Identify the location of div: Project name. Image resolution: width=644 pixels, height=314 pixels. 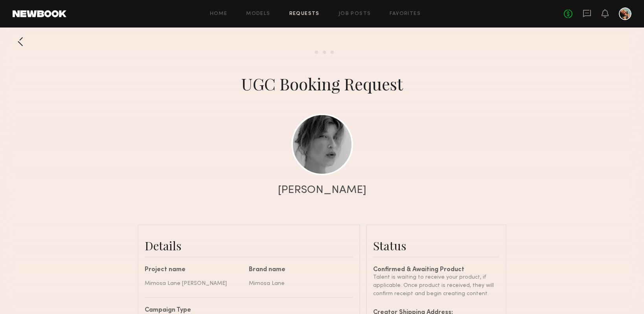
(194, 270).